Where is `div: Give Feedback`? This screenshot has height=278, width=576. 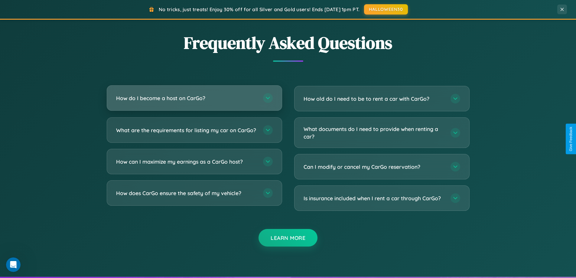 div: Give Feedback is located at coordinates (571, 139).